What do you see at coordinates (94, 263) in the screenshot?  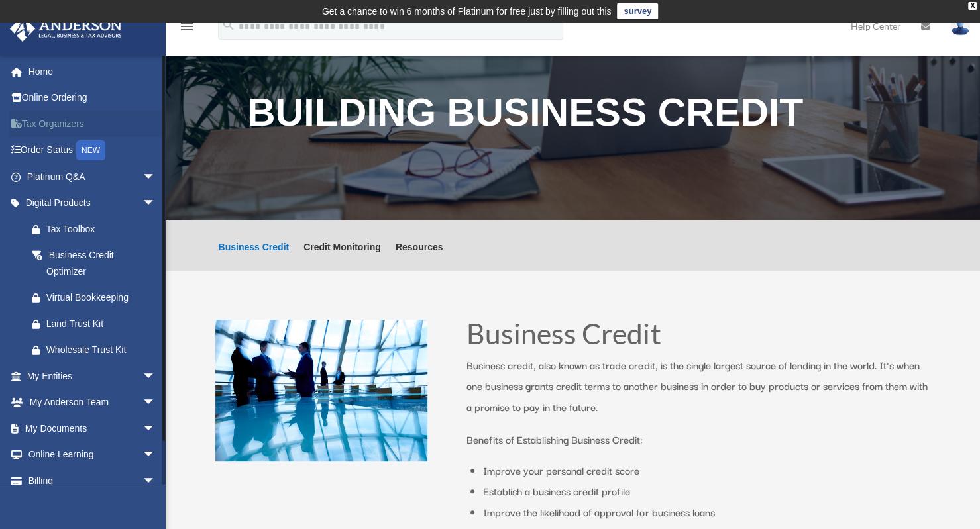 I see `a: Business Credit Optimizer` at bounding box center [94, 263].